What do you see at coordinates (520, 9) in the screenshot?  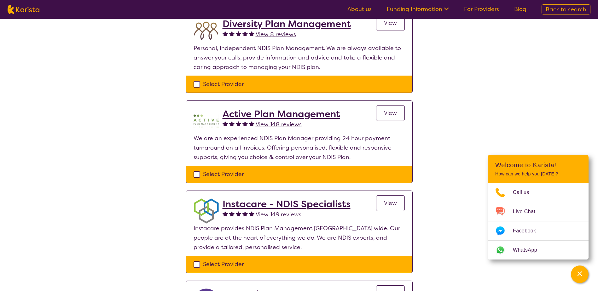 I see `a: Blog` at bounding box center [520, 9].